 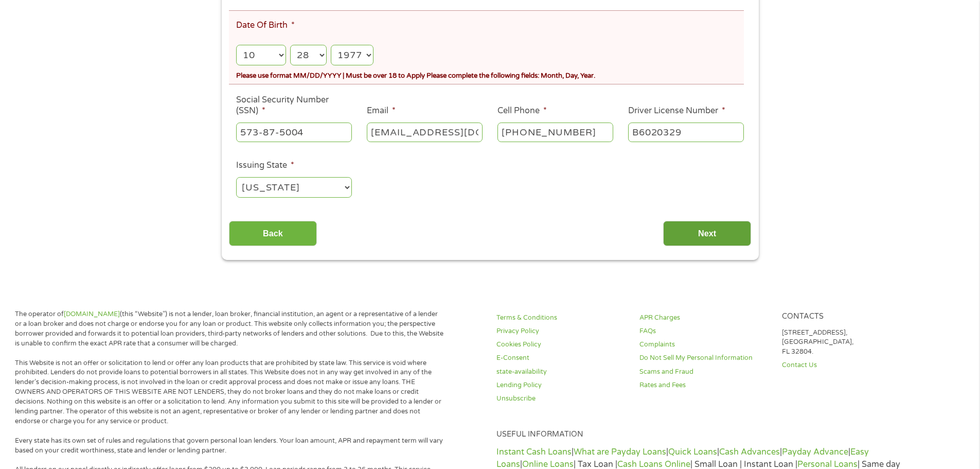 I want to click on a: FAQs, so click(x=705, y=331).